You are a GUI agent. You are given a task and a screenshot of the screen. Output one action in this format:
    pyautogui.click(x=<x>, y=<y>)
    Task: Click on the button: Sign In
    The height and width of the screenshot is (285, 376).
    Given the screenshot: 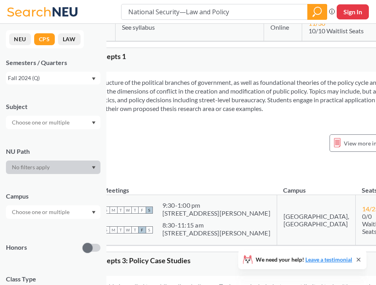 What is the action you would take?
    pyautogui.click(x=352, y=12)
    